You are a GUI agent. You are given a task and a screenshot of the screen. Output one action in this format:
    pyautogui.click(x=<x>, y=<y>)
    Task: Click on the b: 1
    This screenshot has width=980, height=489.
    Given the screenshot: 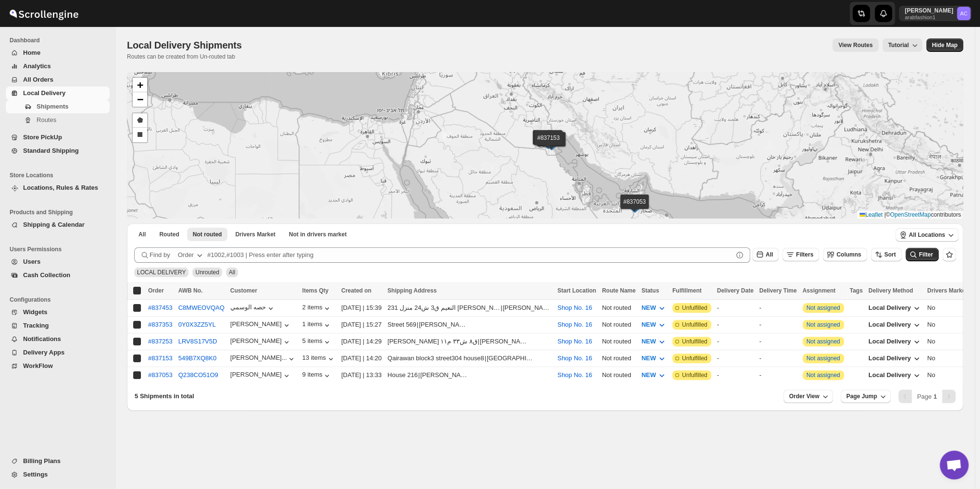 What is the action you would take?
    pyautogui.click(x=935, y=396)
    